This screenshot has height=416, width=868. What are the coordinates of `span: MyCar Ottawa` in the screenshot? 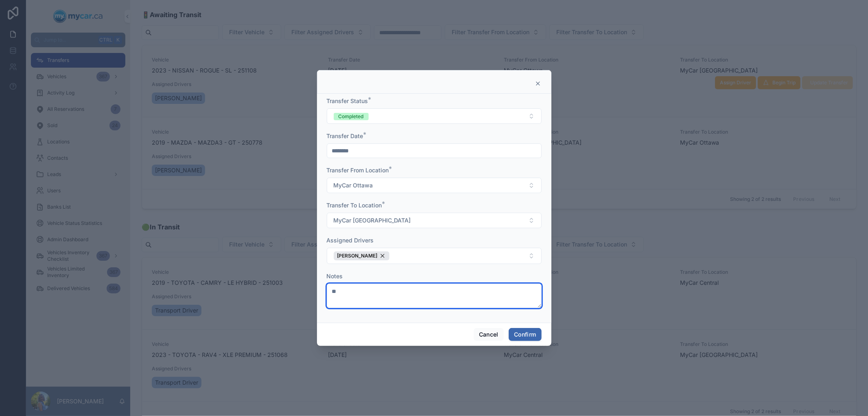 It's located at (353, 185).